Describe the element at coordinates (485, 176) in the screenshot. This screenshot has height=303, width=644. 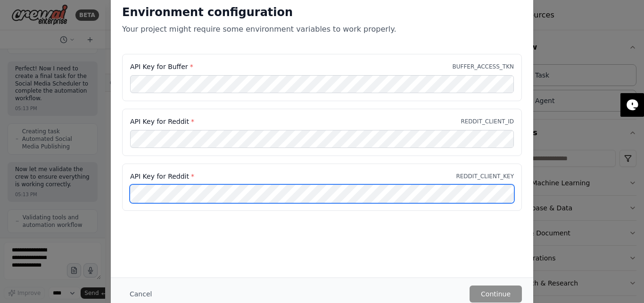
I see `p: REDDIT_CLIENT_KEY` at that location.